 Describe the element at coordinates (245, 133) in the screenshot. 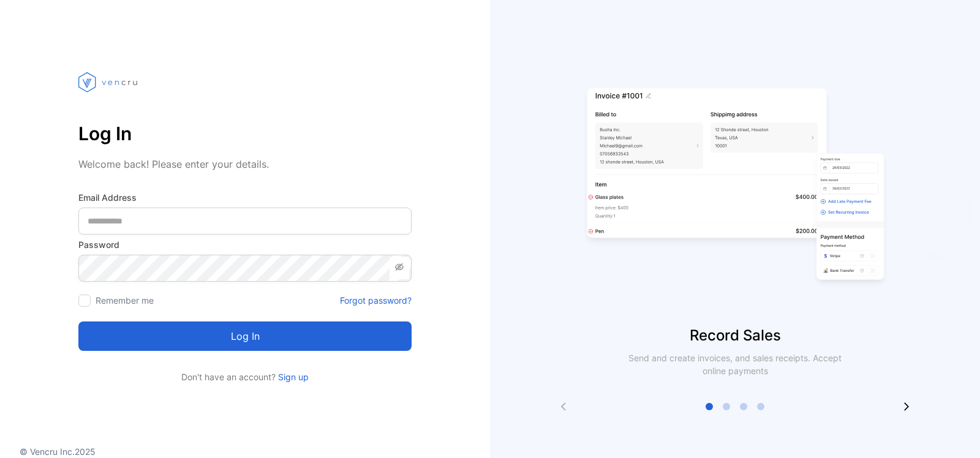

I see `p: Log In` at that location.